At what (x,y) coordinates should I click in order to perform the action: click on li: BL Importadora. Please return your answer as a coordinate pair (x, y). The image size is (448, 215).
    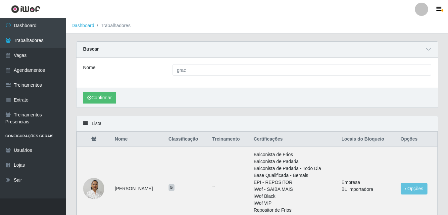
    Looking at the image, I should click on (367, 189).